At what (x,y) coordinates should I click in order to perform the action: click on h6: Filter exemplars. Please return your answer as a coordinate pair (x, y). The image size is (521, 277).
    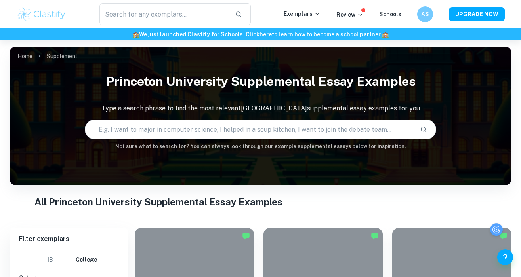
    Looking at the image, I should click on (69, 239).